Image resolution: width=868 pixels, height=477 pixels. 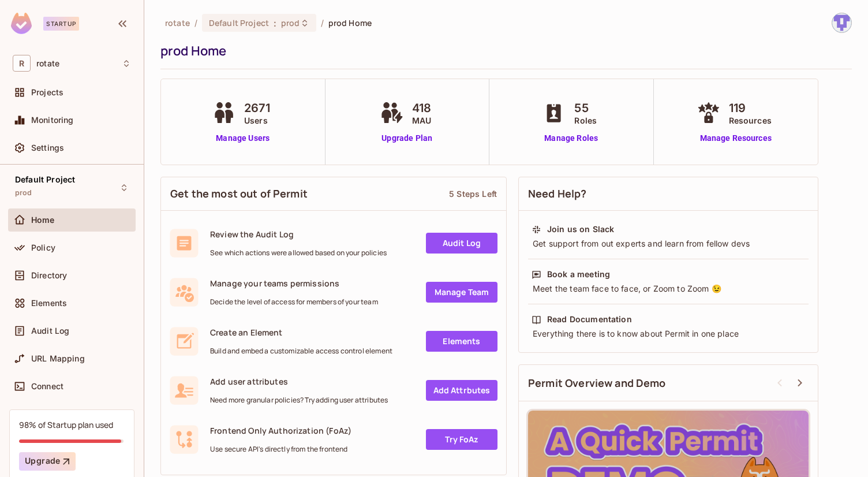 I want to click on span: Manage your teams permissions, so click(x=294, y=283).